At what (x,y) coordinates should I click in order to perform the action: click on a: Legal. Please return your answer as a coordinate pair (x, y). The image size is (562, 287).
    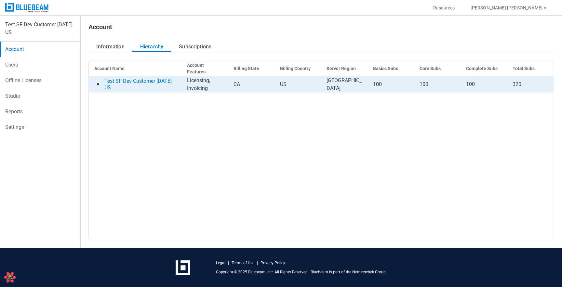
    Looking at the image, I should click on (220, 263).